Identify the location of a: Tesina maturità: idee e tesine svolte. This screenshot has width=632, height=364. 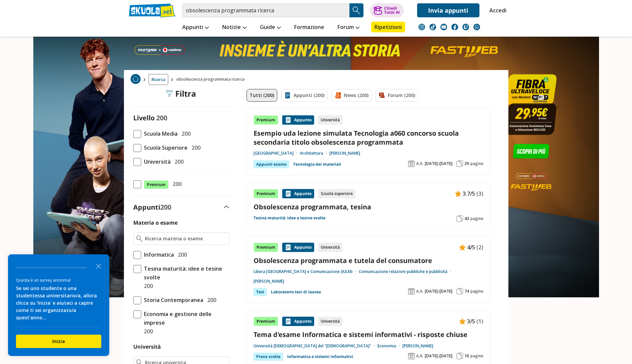
(289, 218).